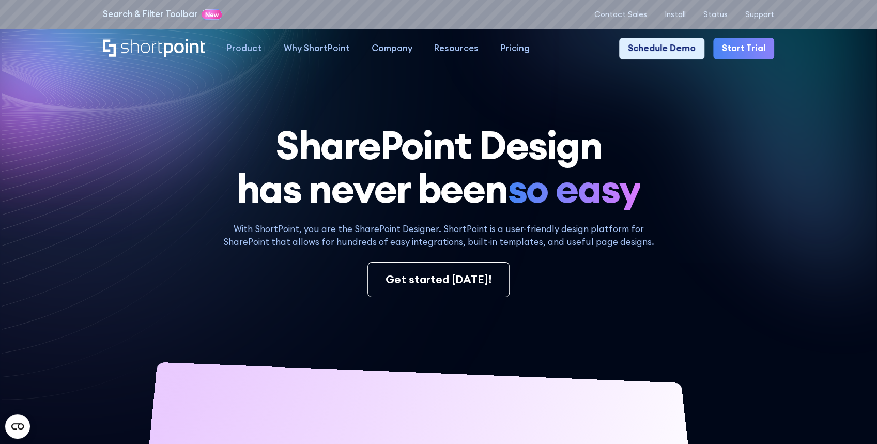 The height and width of the screenshot is (444, 877). What do you see at coordinates (574, 188) in the screenshot?
I see `span: so easy` at bounding box center [574, 188].